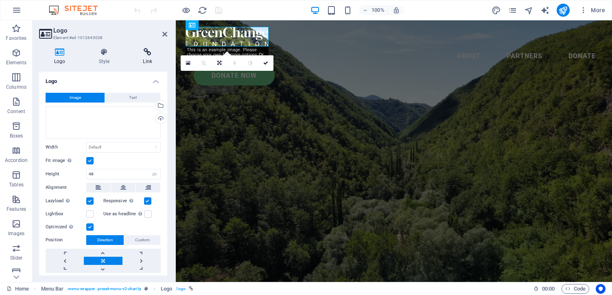 The width and height of the screenshot is (612, 295). What do you see at coordinates (106, 57) in the screenshot?
I see `h4: Style` at bounding box center [106, 57].